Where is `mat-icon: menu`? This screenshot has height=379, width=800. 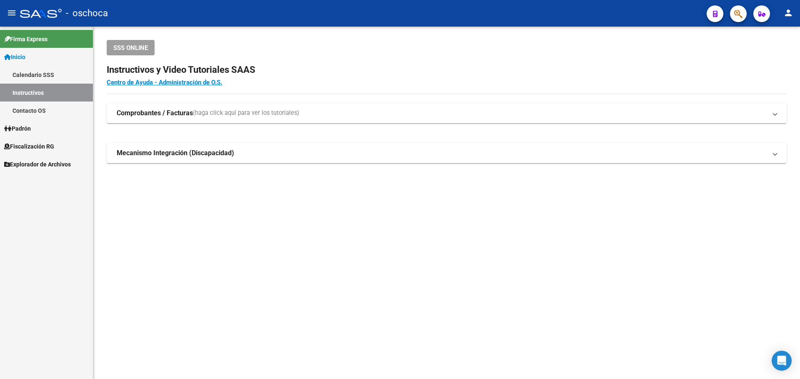
mat-icon: menu is located at coordinates (12, 13).